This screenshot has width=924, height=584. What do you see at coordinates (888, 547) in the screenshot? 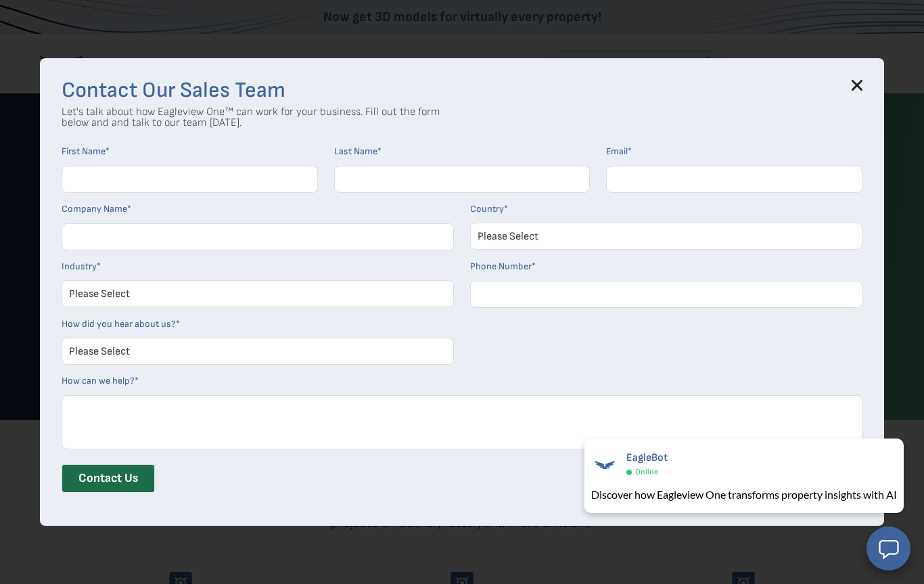
I see `button: Open chat window` at bounding box center [888, 547].